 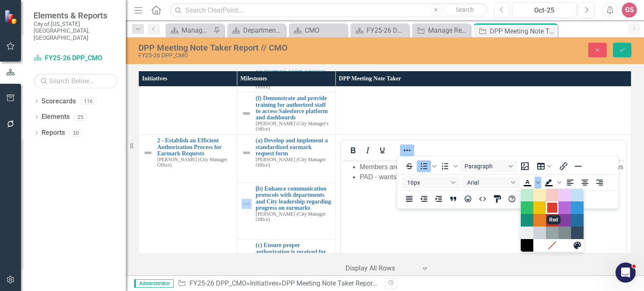 I want to click on div: Navy Blue, so click(x=577, y=233).